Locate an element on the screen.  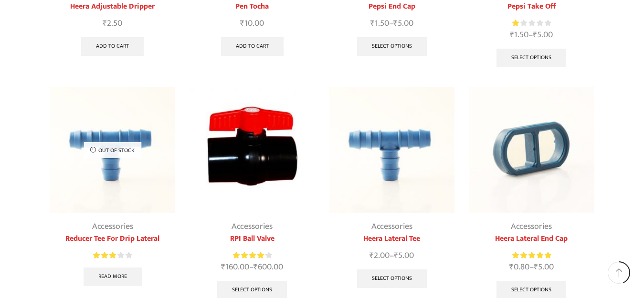
div: Rated 4.33 out of 5 is located at coordinates (251, 255).